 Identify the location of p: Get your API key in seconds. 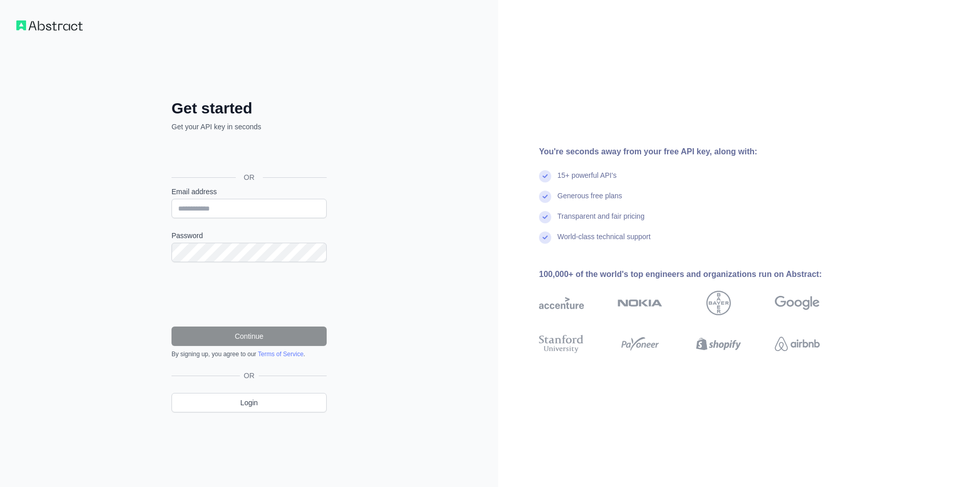
(249, 126).